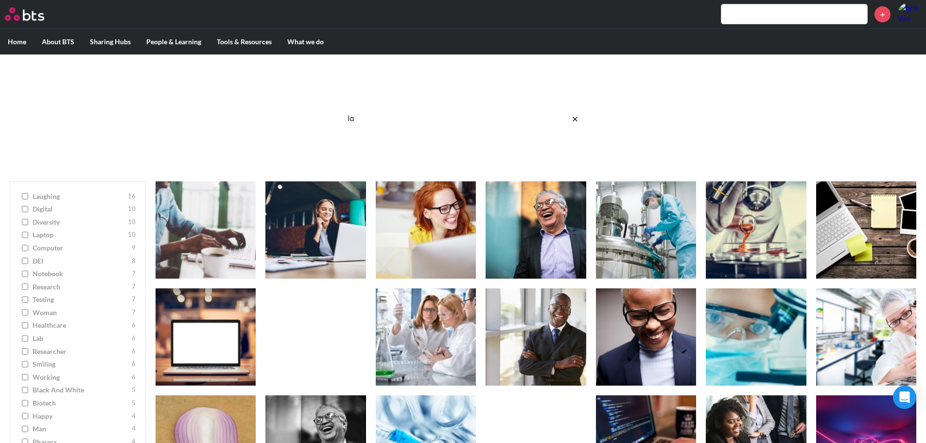  I want to click on input: research 7, so click(25, 287).